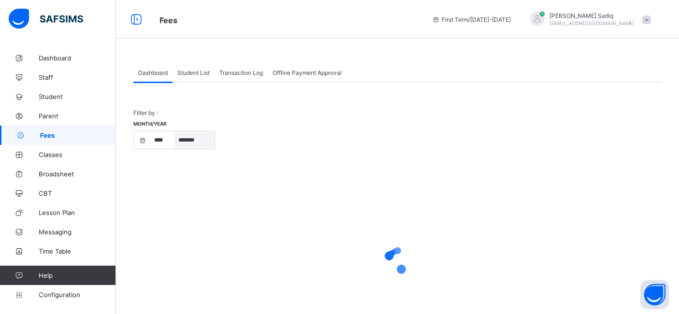  I want to click on button: Open asap, so click(655, 295).